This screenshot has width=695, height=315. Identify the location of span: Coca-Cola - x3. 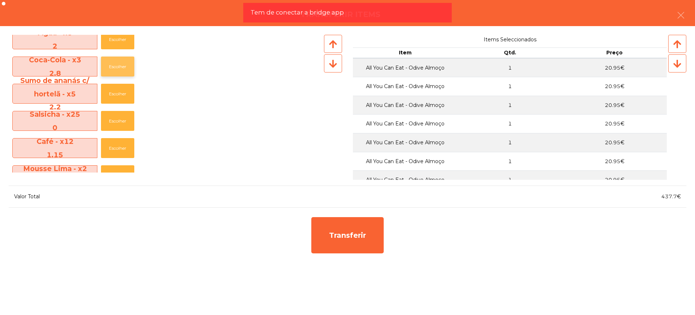
(55, 66).